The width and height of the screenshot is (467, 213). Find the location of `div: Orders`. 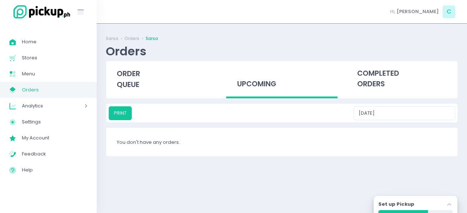

div: Orders is located at coordinates (126, 51).